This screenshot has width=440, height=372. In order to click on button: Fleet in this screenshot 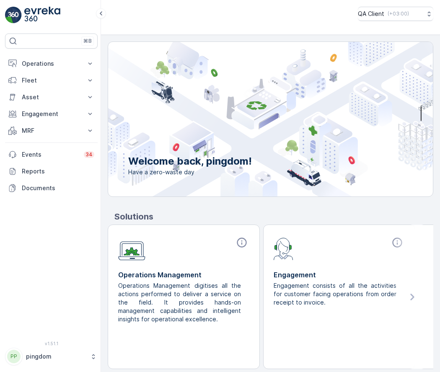, I will do `click(51, 80)`.